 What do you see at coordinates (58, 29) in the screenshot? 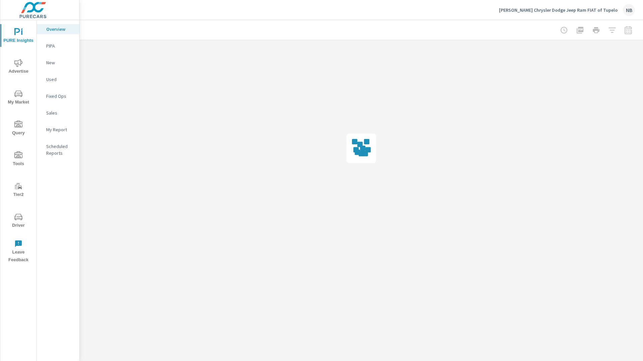
I see `div: Overview` at bounding box center [58, 29].